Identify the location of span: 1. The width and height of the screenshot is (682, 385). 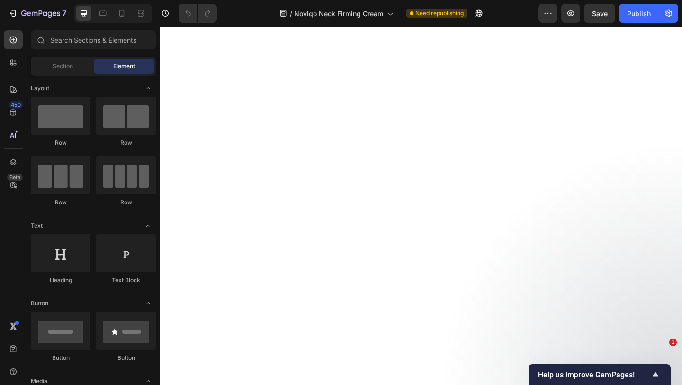
(673, 342).